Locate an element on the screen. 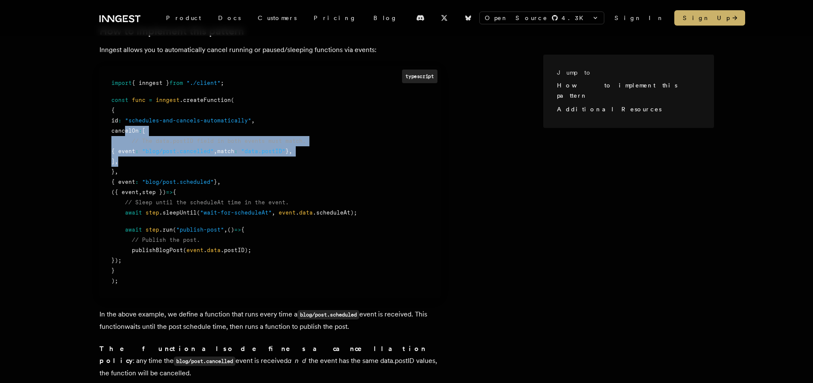 This screenshot has width=813, height=383. code: blog/post.scheduled is located at coordinates (328, 315).